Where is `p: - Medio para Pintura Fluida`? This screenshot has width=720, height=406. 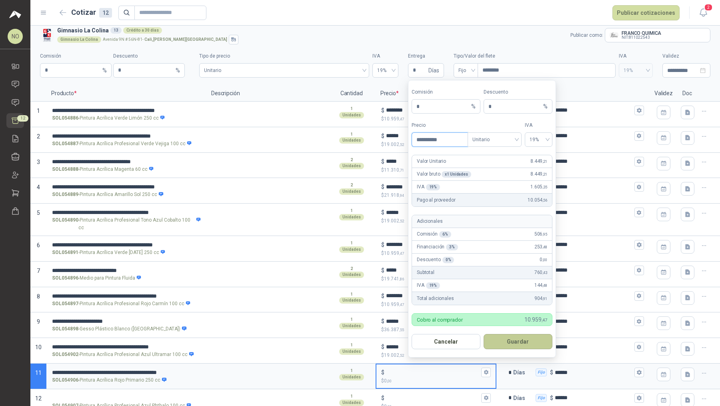 p: - Medio para Pintura Fluida is located at coordinates (97, 278).